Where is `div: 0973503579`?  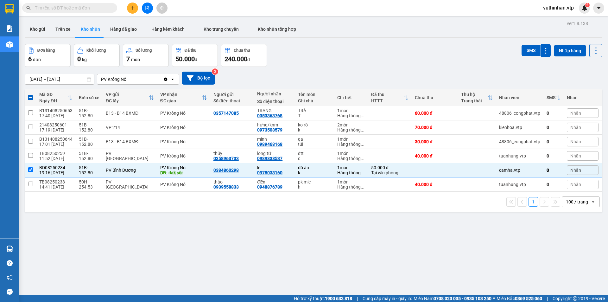 div: 0973503579 is located at coordinates (270, 130).